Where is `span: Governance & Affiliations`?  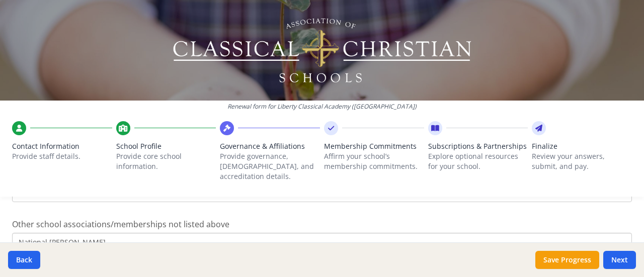
span: Governance & Affiliations is located at coordinates (270, 146).